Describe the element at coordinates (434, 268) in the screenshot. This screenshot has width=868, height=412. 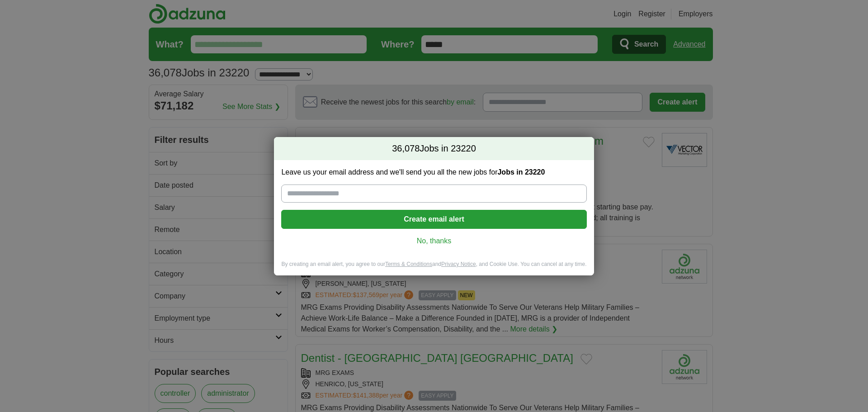
I see `div: By creating an email alert, you agree to our and , and Cookie Use. You can cancel at any time.` at that location.